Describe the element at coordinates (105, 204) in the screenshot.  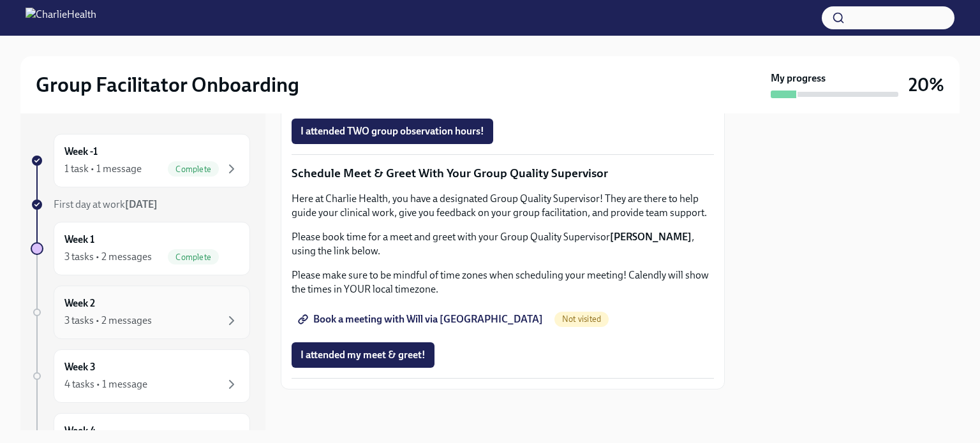
I see `span: First day at work` at that location.